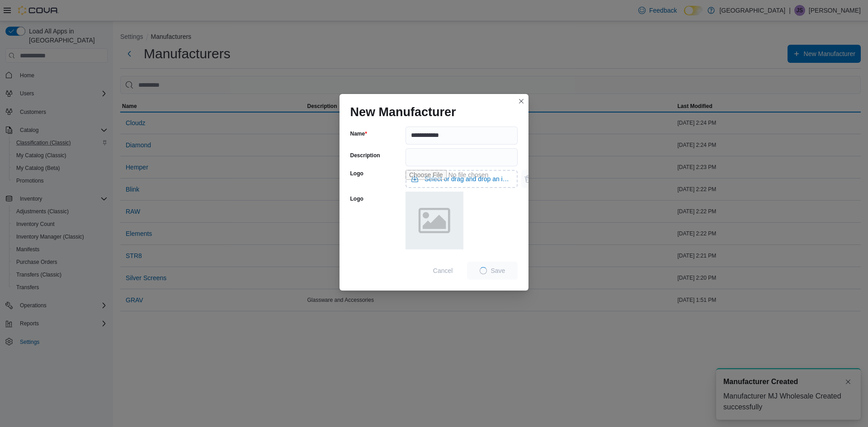 The width and height of the screenshot is (868, 427). I want to click on label: Name, so click(359, 134).